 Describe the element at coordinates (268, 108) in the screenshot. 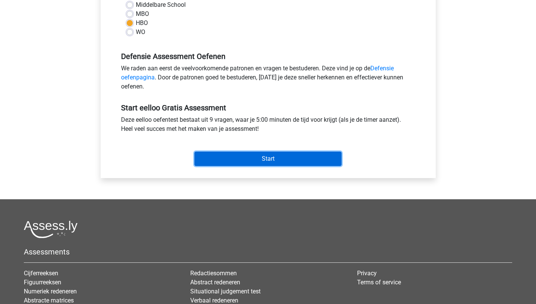

I see `h5: Start eelloo Gratis Assessment` at that location.